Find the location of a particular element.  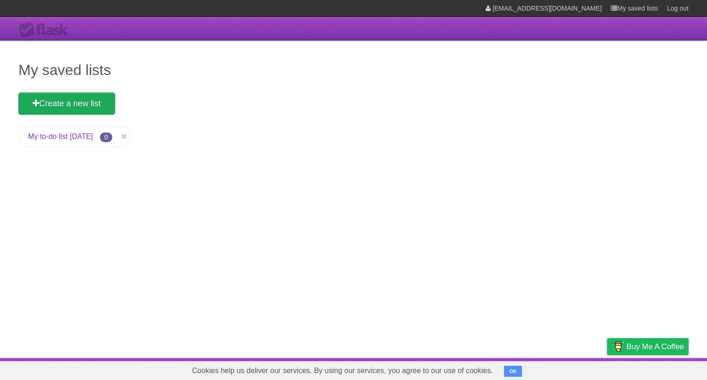

a: Suggest a feature is located at coordinates (660, 369).